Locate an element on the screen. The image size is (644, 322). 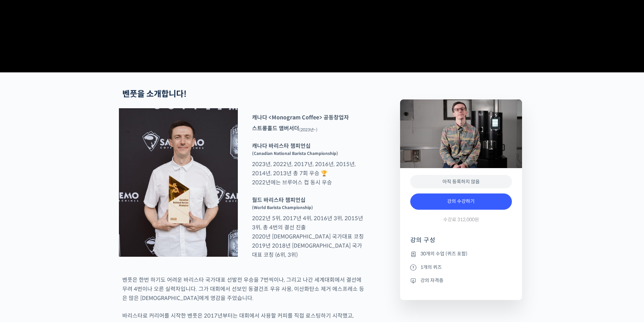
a: 홈 is located at coordinates (23, 223).